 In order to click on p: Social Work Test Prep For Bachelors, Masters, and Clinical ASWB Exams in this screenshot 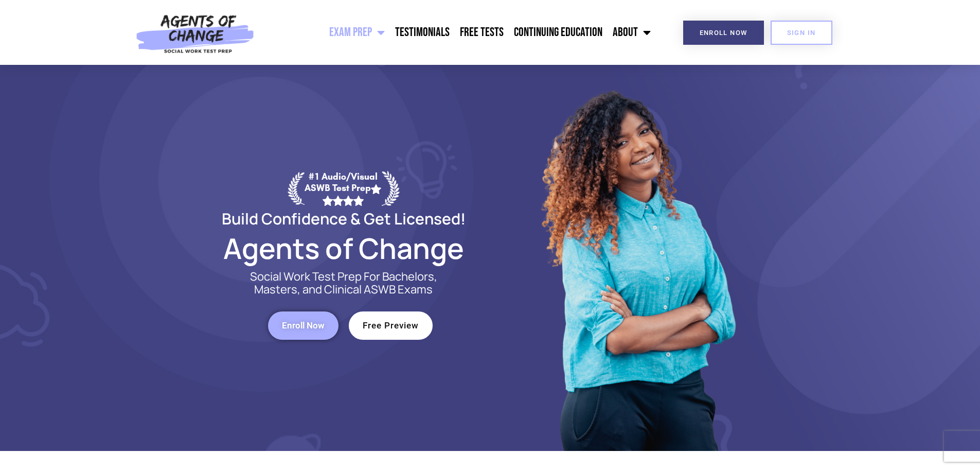, I will do `click(343, 283)`.